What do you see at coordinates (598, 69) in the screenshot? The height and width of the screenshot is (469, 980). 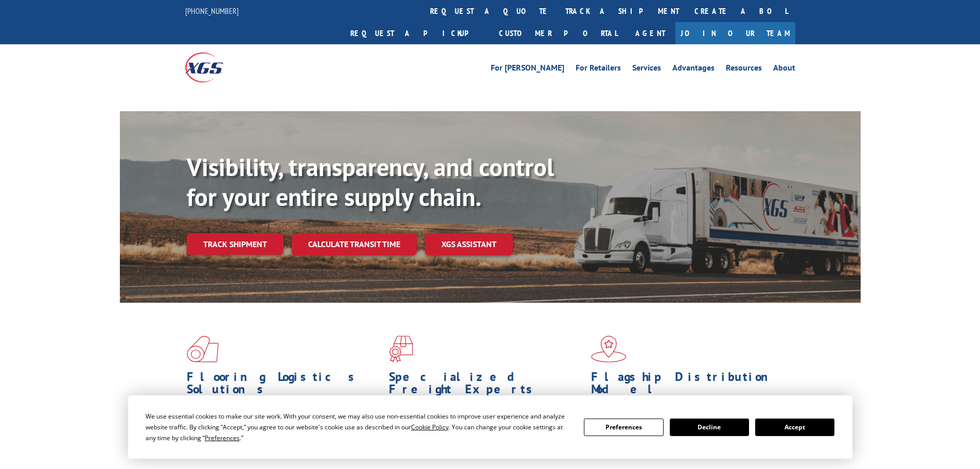 I see `a: For Retailers` at bounding box center [598, 69].